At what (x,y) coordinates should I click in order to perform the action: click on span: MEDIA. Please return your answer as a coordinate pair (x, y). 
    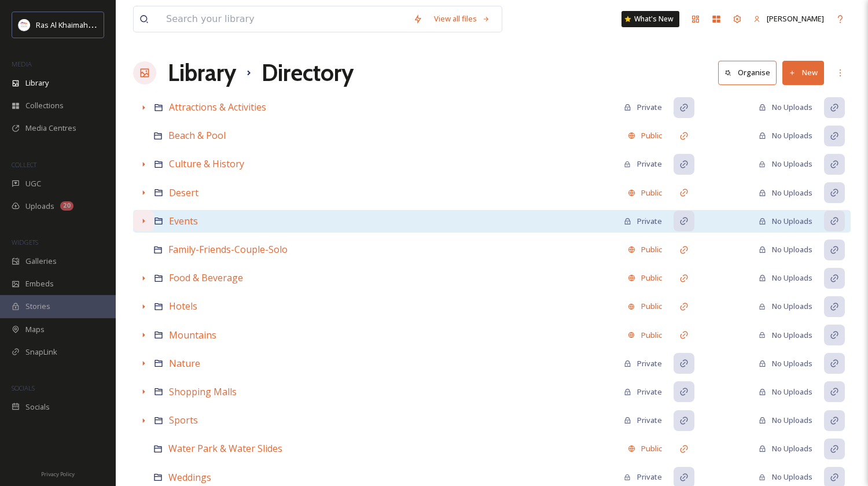
    Looking at the image, I should click on (22, 64).